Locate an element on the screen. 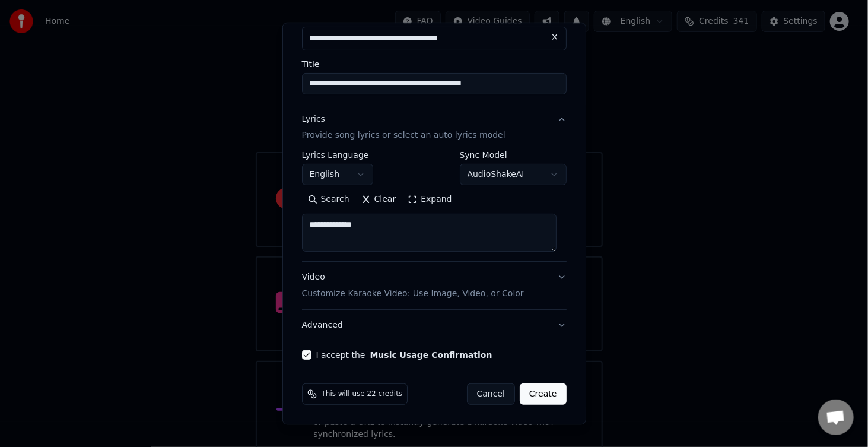 Image resolution: width=868 pixels, height=447 pixels. button: Expand is located at coordinates (430, 200).